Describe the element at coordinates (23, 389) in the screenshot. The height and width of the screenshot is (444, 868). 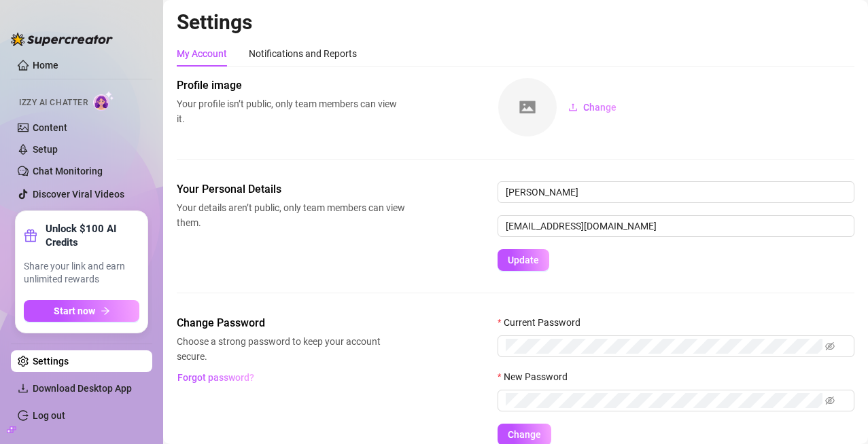
I see `span: download` at that location.